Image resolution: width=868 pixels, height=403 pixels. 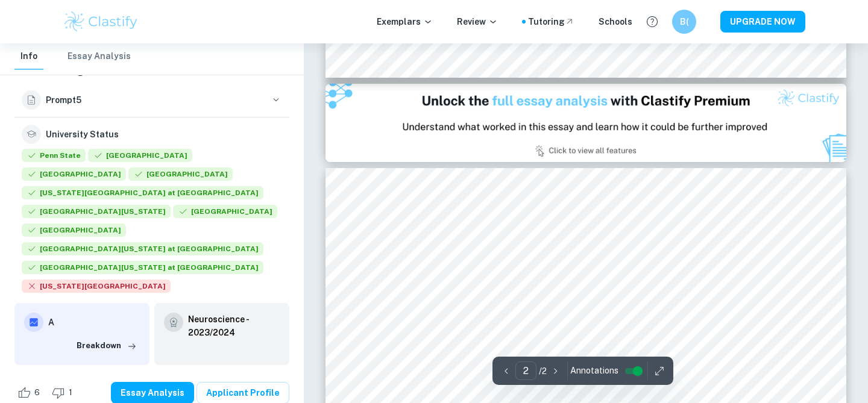 I want to click on button: B(, so click(x=684, y=21).